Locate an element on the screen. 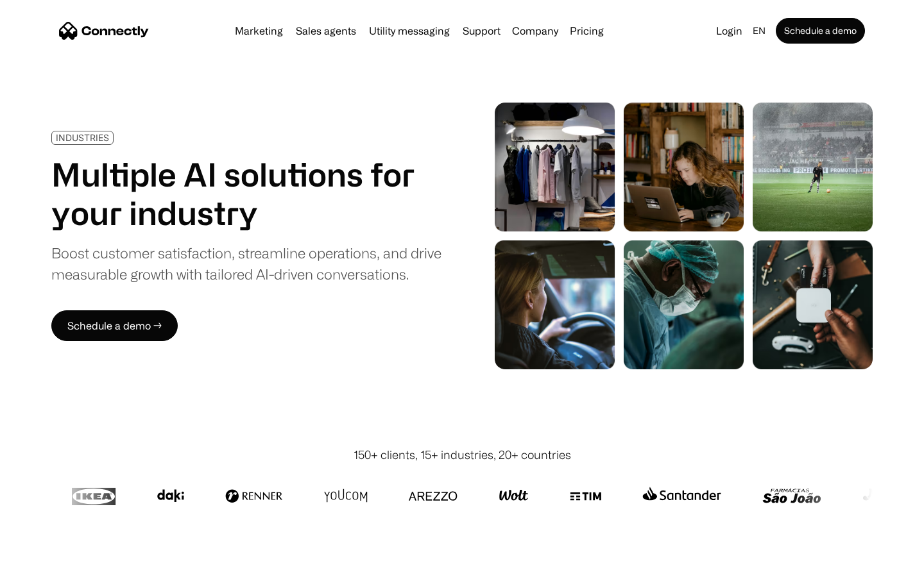 Image resolution: width=924 pixels, height=577 pixels. a: Schedule a demo is located at coordinates (820, 31).